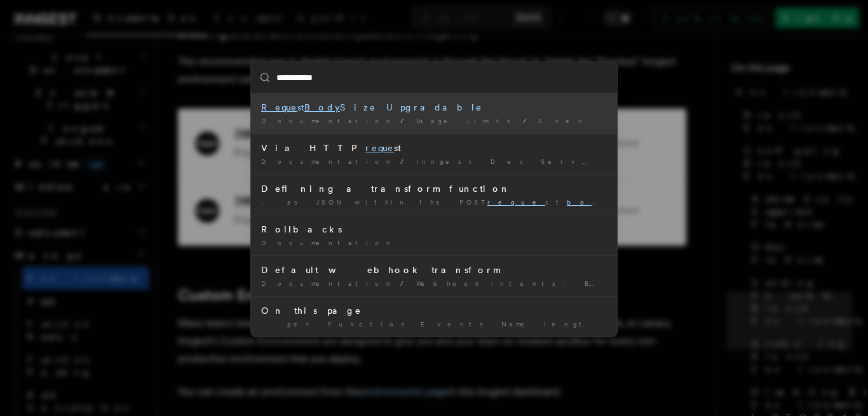  I want to click on mark: Reque, so click(279, 107).